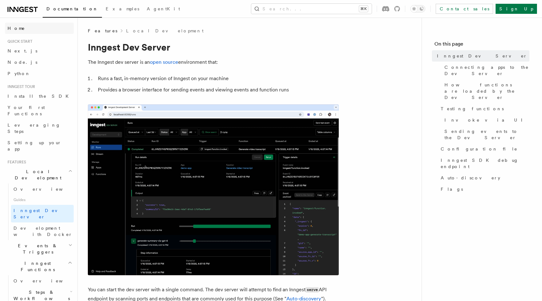 The width and height of the screenshot is (542, 301). What do you see at coordinates (487, 91) in the screenshot?
I see `span: How functions are loaded by the Dev Server` at bounding box center [487, 91].